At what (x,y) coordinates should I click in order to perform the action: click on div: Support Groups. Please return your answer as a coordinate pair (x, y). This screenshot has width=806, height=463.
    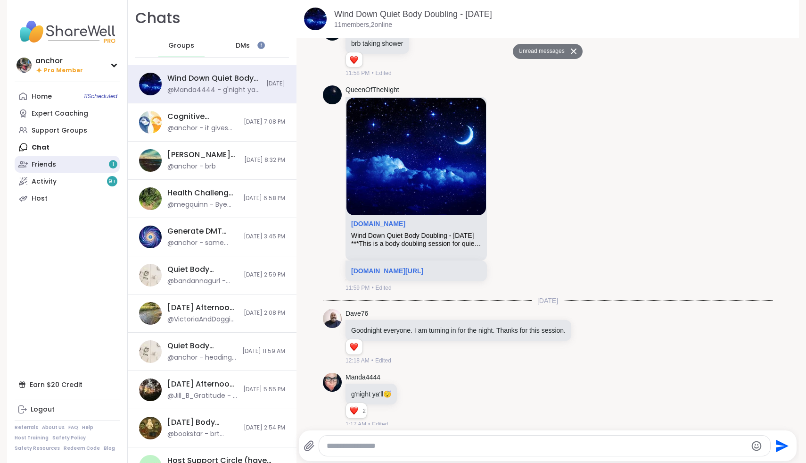
    Looking at the image, I should click on (59, 131).